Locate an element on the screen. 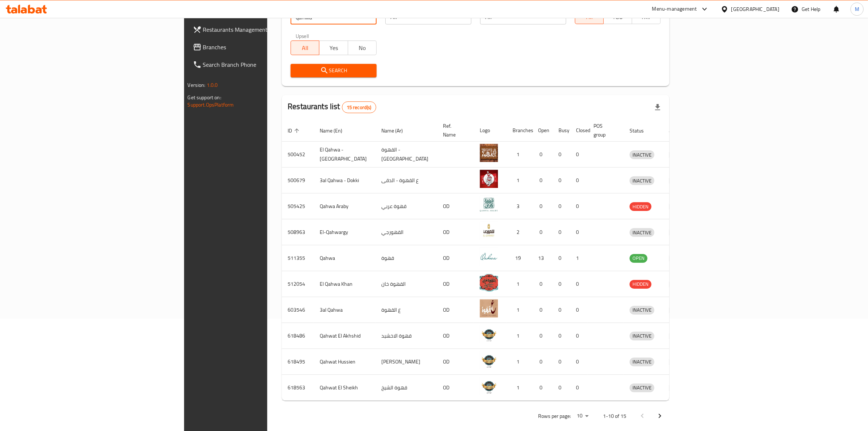  span: All is located at coordinates (305, 48).